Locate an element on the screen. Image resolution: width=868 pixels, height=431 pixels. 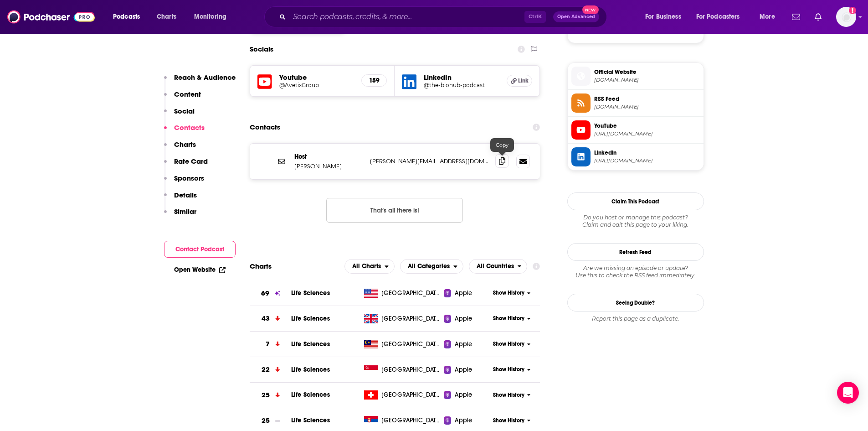
div: Report this page as a duplicate. is located at coordinates (635, 319).